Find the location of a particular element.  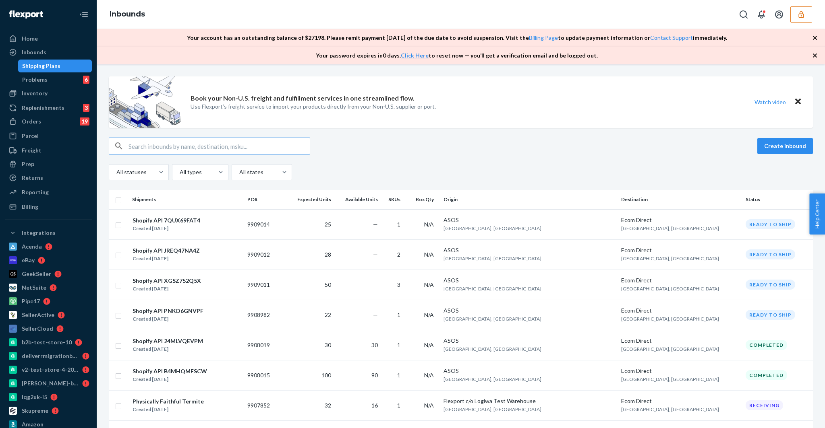

div: Shopify API XGSZ752Q5X is located at coordinates (167, 281).